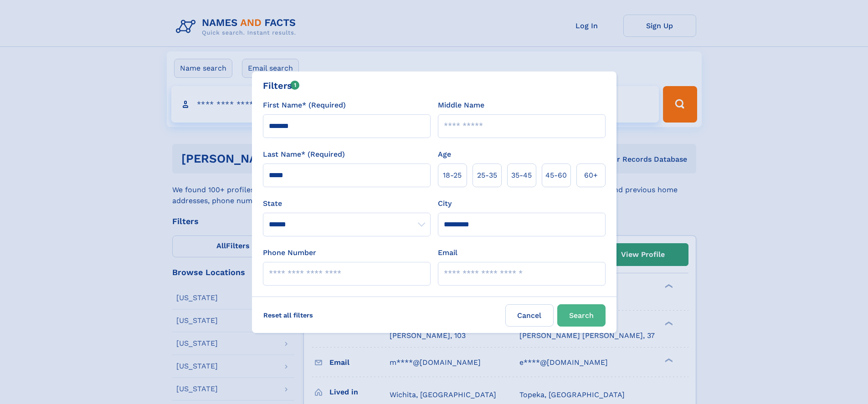 The image size is (868, 404). I want to click on span: 25‑35, so click(487, 175).